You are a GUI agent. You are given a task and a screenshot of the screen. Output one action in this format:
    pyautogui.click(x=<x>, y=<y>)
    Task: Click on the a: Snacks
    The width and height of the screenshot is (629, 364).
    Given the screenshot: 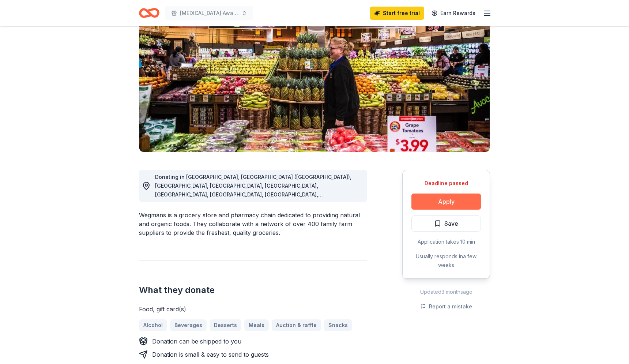 What is the action you would take?
    pyautogui.click(x=338, y=325)
    